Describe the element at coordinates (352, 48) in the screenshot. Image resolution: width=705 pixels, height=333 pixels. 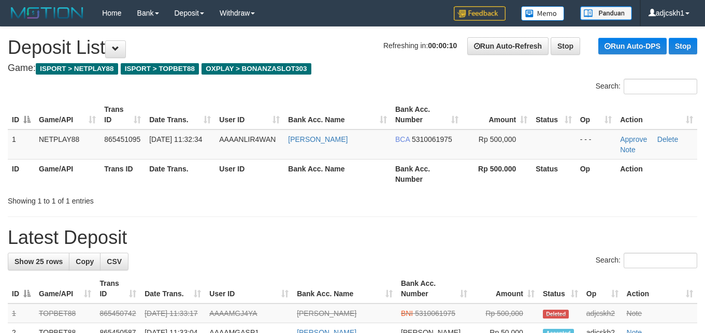
I see `h1: Deposit List` at that location.